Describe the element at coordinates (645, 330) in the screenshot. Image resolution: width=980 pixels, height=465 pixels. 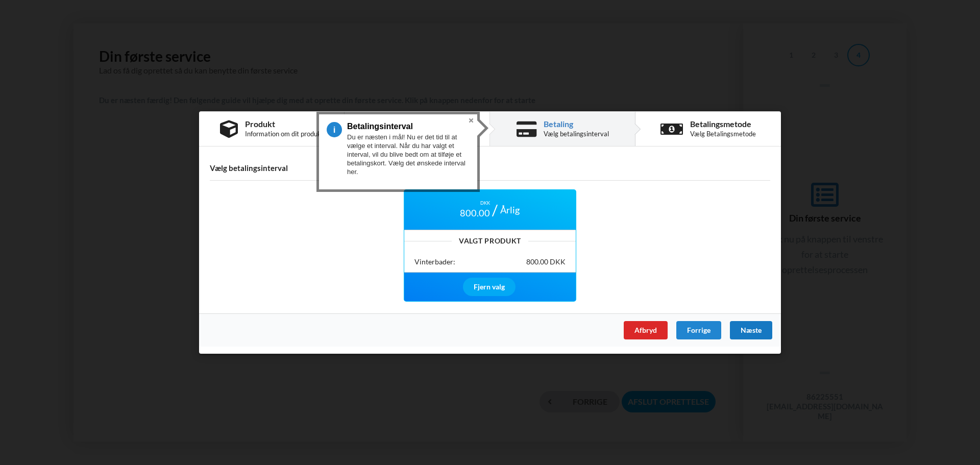
I see `div: Afbryd` at that location.